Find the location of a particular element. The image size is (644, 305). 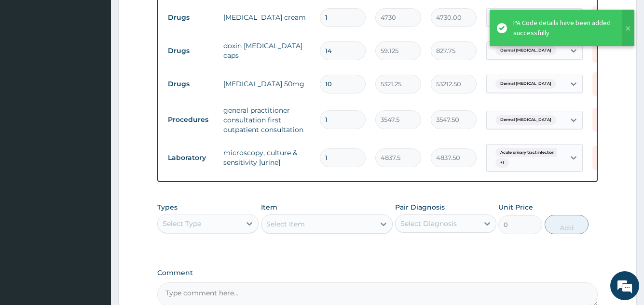

td: microscopy, culture & sensitivity [urine] is located at coordinates (267, 157).